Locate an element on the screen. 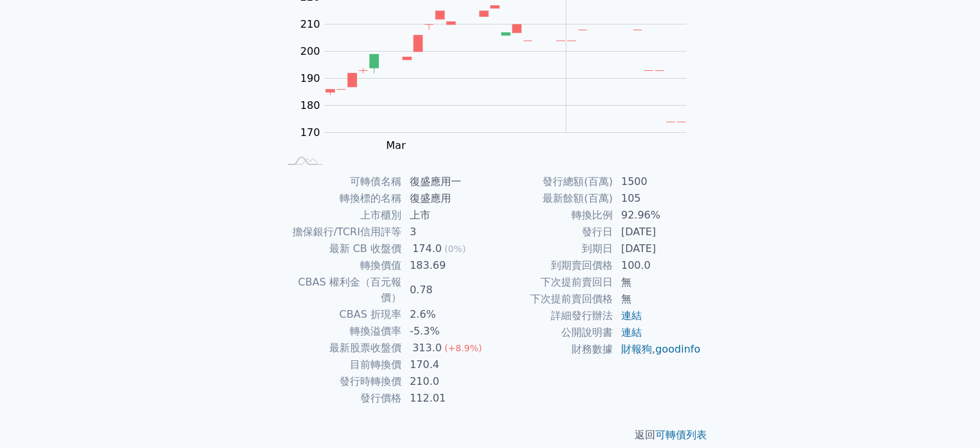  p: 返回 is located at coordinates (490, 435).